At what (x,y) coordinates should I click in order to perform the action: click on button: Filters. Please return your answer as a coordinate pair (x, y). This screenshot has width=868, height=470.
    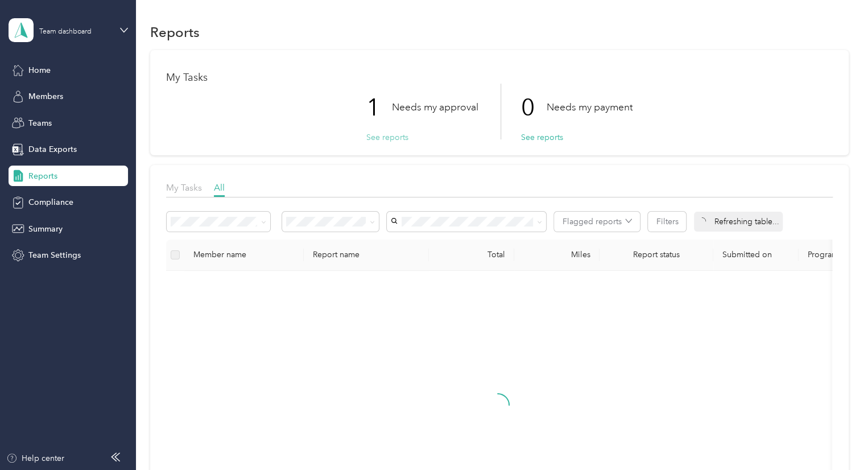
    Looking at the image, I should click on (667, 221).